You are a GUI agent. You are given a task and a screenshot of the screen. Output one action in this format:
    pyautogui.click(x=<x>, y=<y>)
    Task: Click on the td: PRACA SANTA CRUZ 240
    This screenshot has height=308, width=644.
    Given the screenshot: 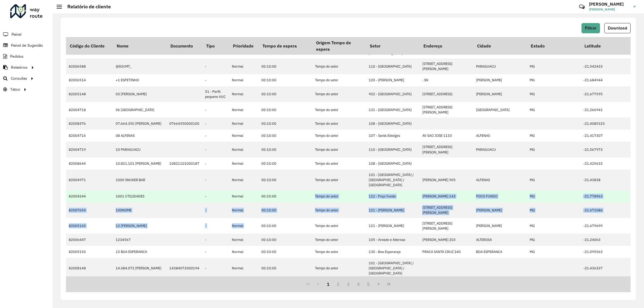 What is the action you would take?
    pyautogui.click(x=447, y=251)
    